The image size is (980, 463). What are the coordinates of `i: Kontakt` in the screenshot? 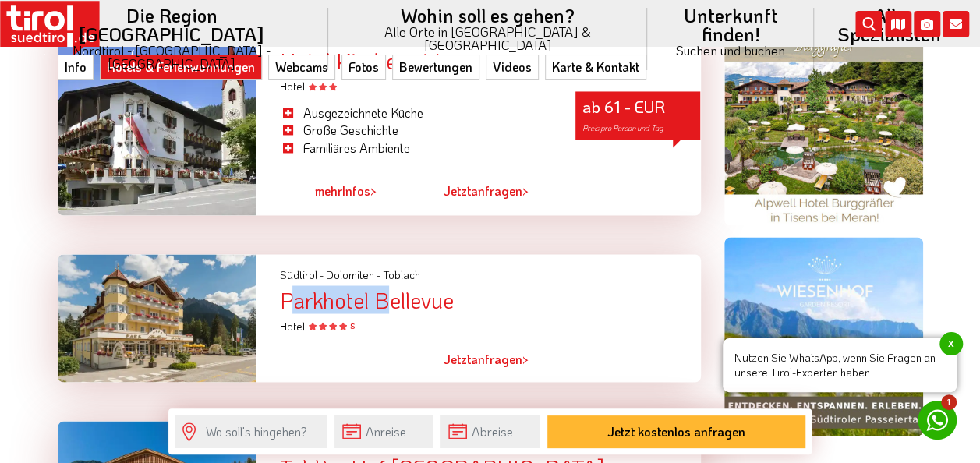 It's located at (956, 24).